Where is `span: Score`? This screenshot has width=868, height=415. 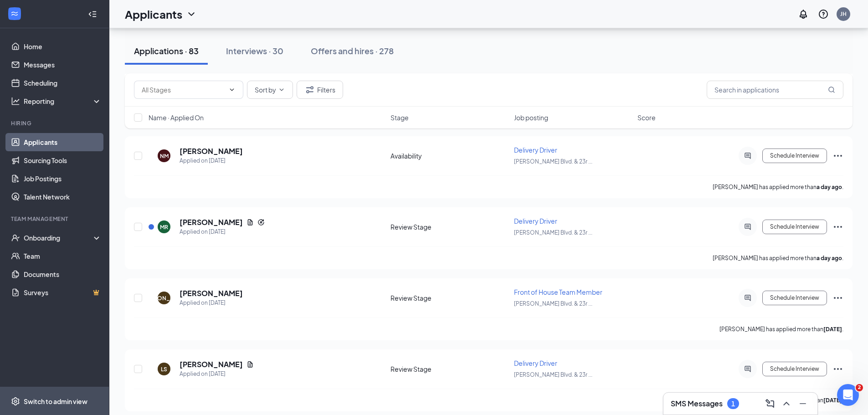
span: Score is located at coordinates (646, 118).